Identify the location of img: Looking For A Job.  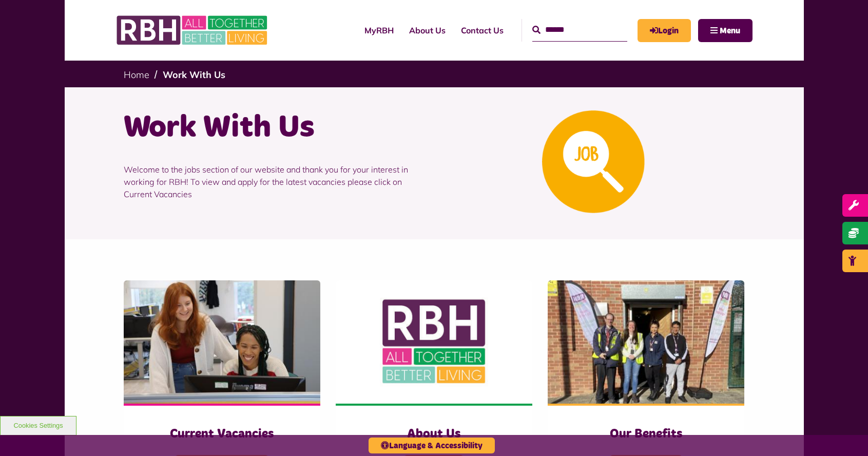
(593, 162).